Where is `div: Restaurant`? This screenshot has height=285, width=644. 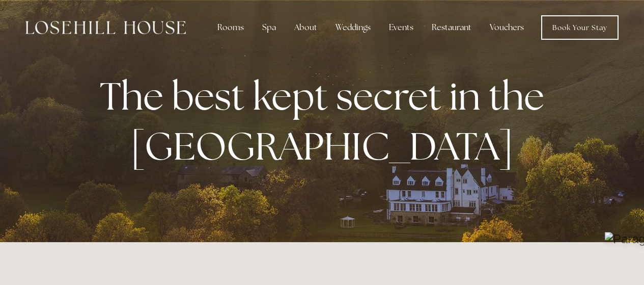 div: Restaurant is located at coordinates (452, 28).